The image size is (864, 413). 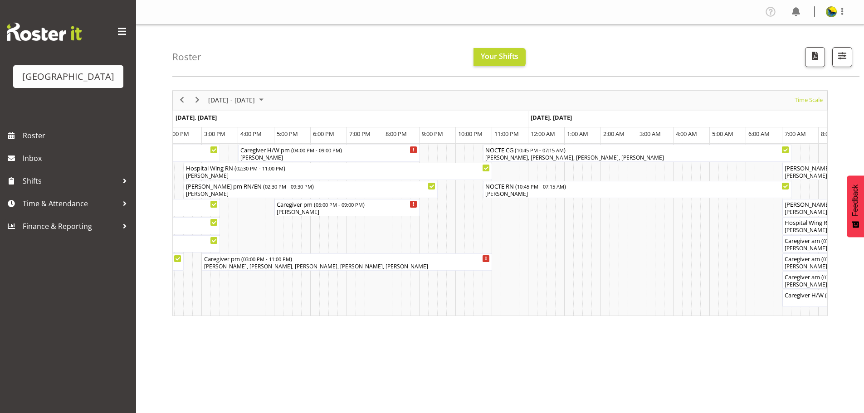 I want to click on div: Caregiver pm Begin From Saturday, September 6, 2025 at 3:00:00 PM GMT+12:00 Ends At Saturday, Sep..., so click(x=347, y=262).